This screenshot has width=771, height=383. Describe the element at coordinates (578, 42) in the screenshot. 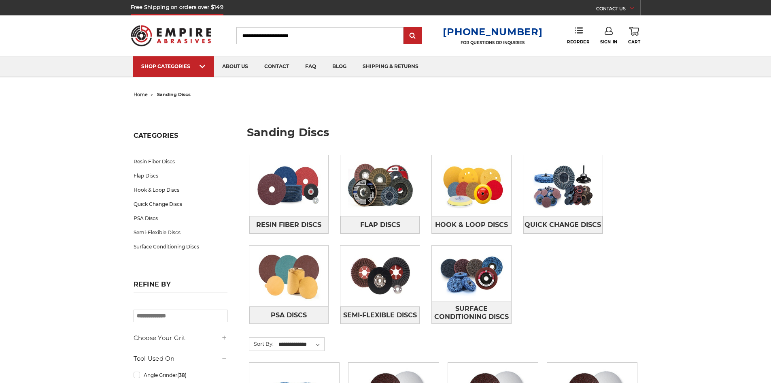

I see `span: Reorder` at that location.